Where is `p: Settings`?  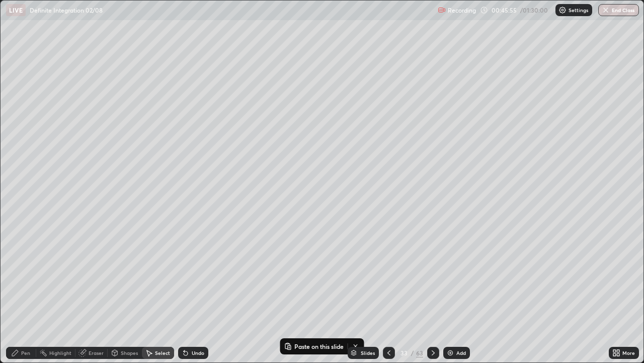 p: Settings is located at coordinates (579, 10).